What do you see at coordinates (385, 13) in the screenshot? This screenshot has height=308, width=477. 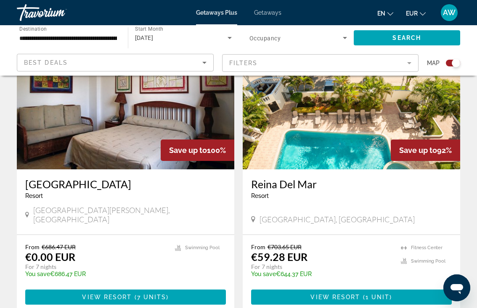 I see `button: Change language` at bounding box center [385, 13].